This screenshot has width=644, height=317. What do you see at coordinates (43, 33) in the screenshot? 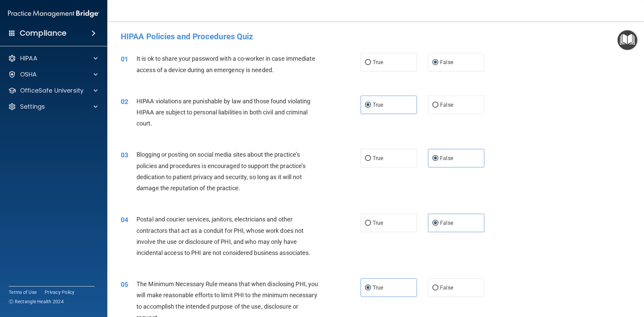
I see `h4: Compliance` at bounding box center [43, 33].